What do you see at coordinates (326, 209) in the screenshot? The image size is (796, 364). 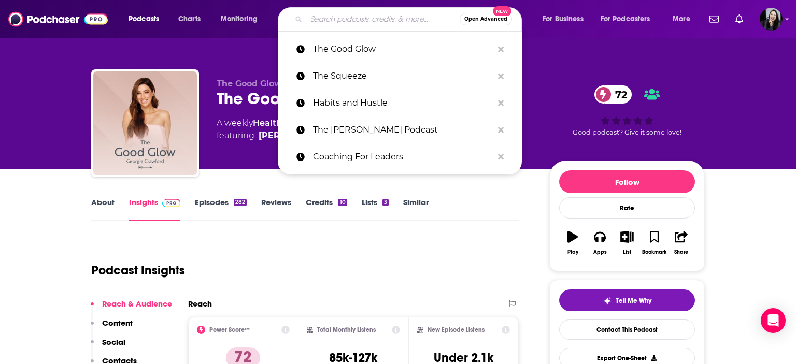 I see `a: Credits10` at bounding box center [326, 209].